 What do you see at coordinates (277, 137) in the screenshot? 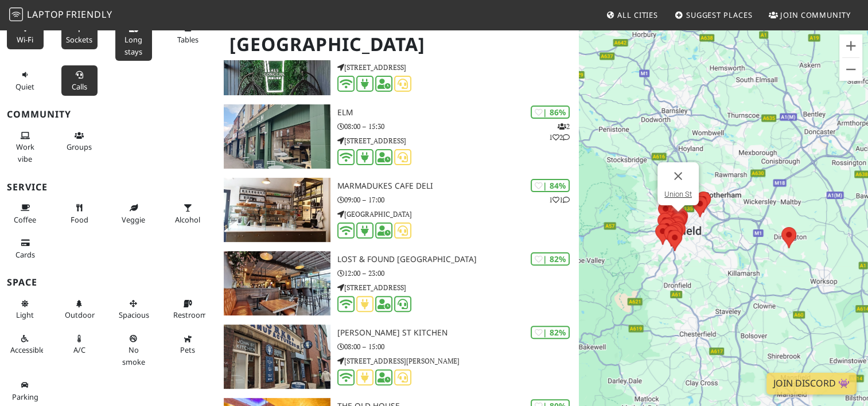
I see `img: ELM` at bounding box center [277, 137].